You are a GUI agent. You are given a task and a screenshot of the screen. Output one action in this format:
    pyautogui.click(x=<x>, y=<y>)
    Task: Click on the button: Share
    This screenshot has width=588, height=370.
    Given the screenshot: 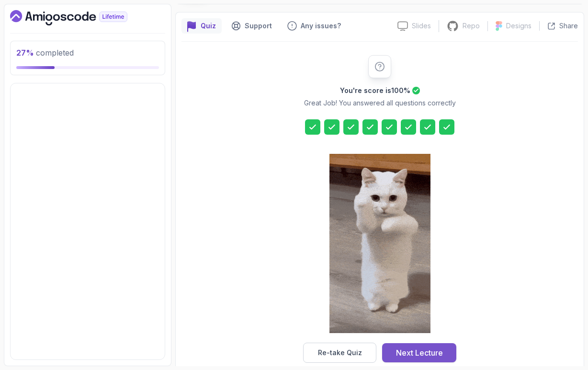 What is the action you would take?
    pyautogui.click(x=559, y=26)
    